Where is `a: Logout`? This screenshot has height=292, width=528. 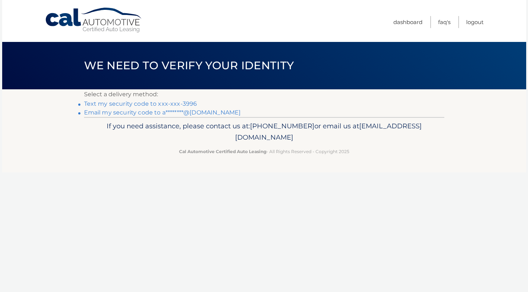 a: Logout is located at coordinates (475, 22).